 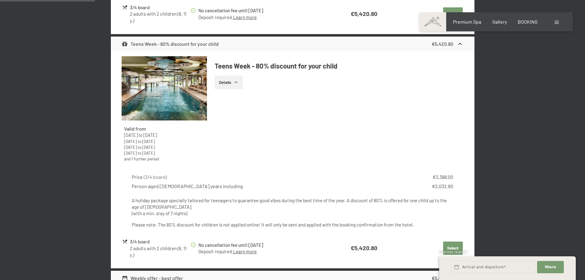 I want to click on div: €3,388.00, so click(x=443, y=177).